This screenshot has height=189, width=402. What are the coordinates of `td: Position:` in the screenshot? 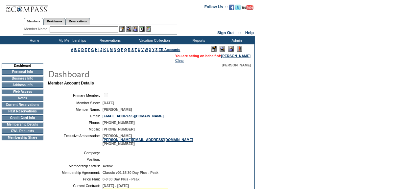 It's located at (75, 159).